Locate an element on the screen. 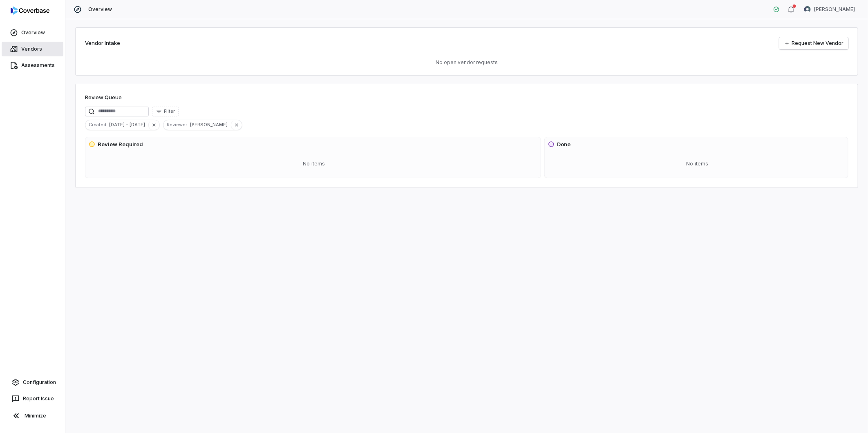 The width and height of the screenshot is (868, 433). h3: Review Required is located at coordinates (120, 145).